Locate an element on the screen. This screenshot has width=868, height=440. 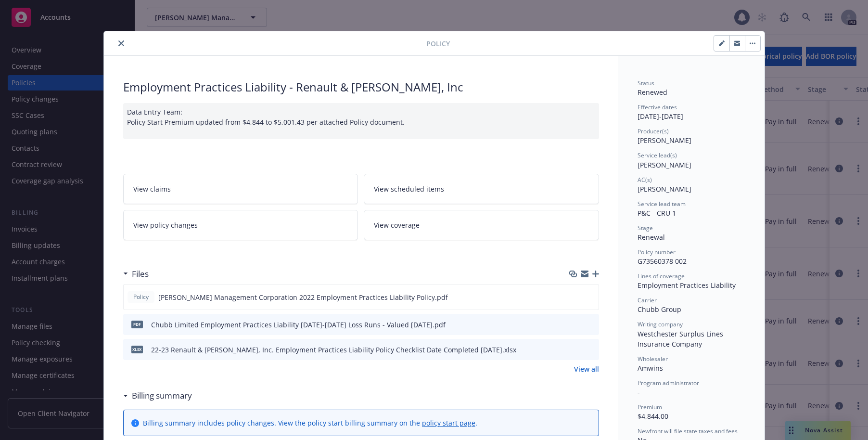
span: Policy number is located at coordinates (656, 251).